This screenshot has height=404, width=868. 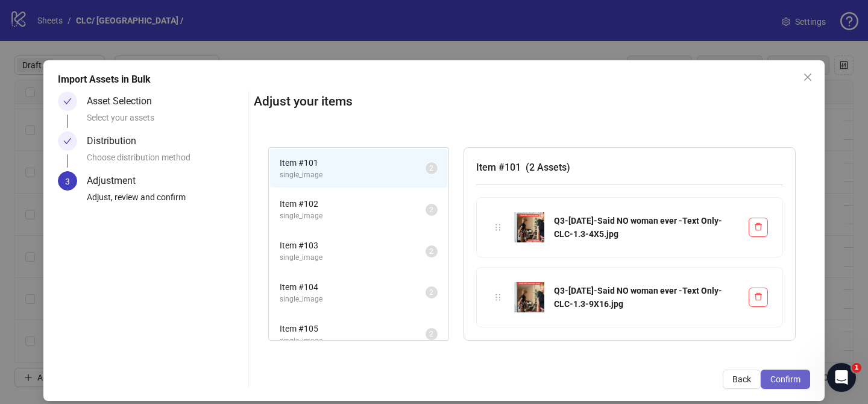 What do you see at coordinates (529, 227) in the screenshot?
I see `img: Q3-08-AUG-2025-Said NO woman ever -Text Only- CLC-1.3-4X5.jpg` at bounding box center [529, 227].